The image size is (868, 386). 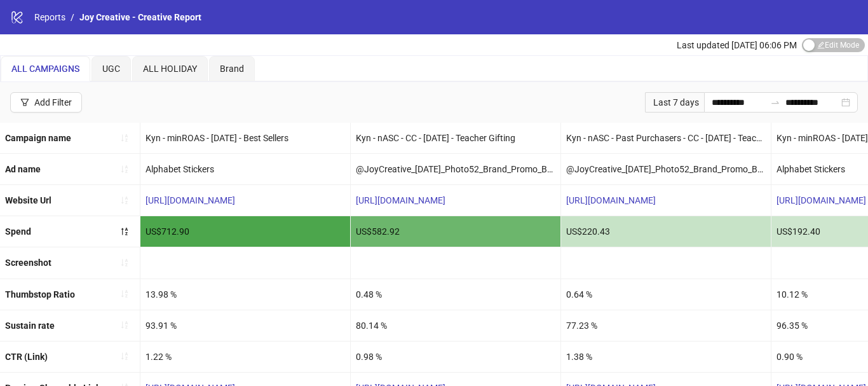 I want to click on b: Website Url, so click(x=28, y=200).